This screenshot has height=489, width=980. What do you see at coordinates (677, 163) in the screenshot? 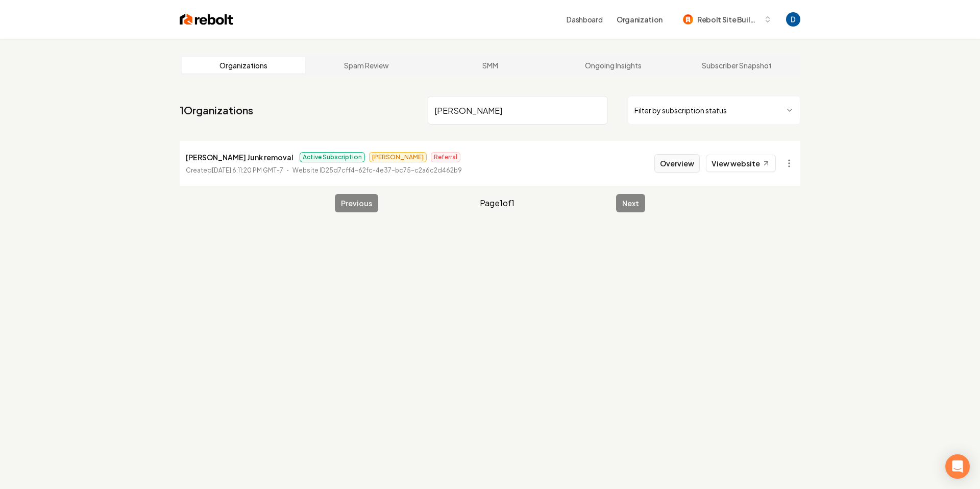
I see `button: Overview` at bounding box center [677, 163].